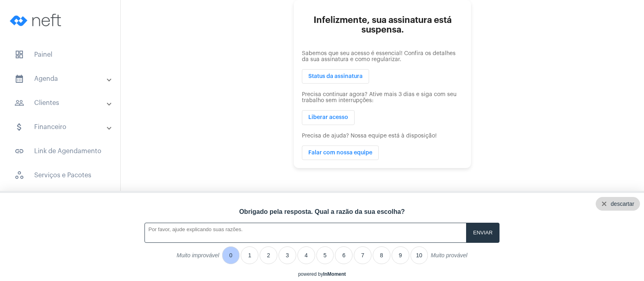 The image size is (644, 281). I want to click on h2: Infelizmente, sua assinatura está suspensa., so click(383, 25).